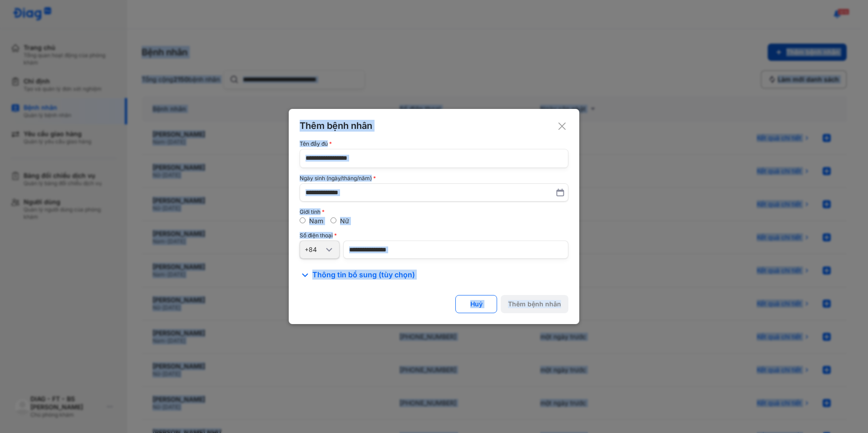 The height and width of the screenshot is (433, 868). What do you see at coordinates (476, 304) in the screenshot?
I see `button: Huỷ` at bounding box center [476, 304].